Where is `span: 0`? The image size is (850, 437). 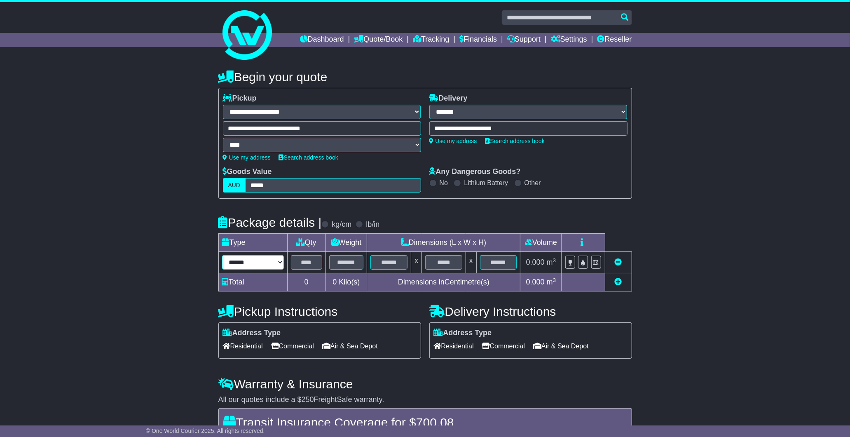
span: 0 is located at coordinates (334, 282).